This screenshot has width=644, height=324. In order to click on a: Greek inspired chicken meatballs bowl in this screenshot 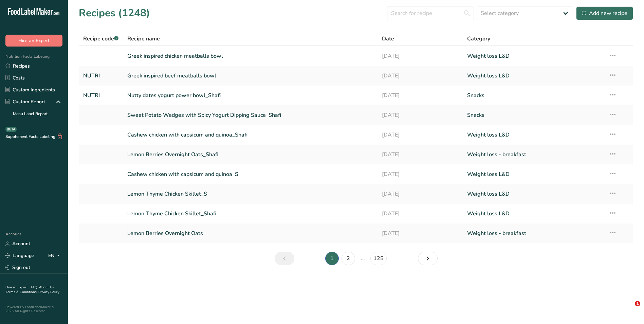, I will do `click(251, 56)`.